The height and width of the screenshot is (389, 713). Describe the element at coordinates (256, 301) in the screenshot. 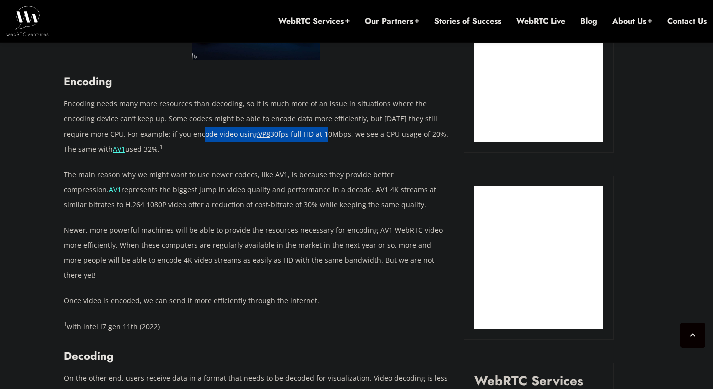

I see `p: Once video is encoded, we can send it more efficiently through the internet.` at that location.